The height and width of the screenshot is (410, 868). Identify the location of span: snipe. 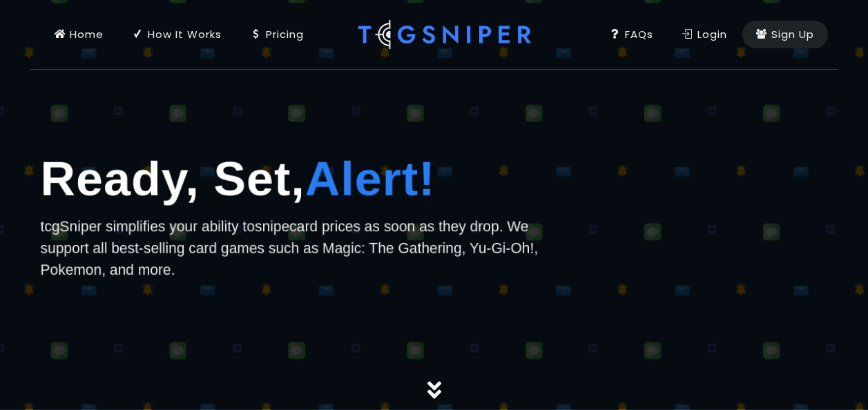
(272, 225).